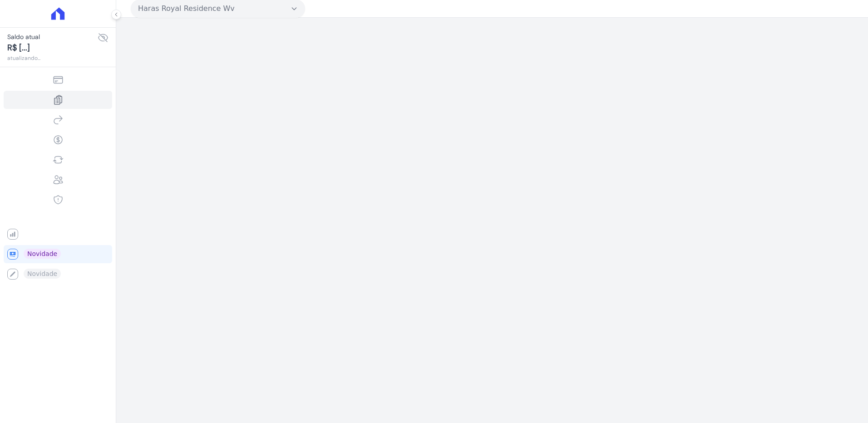 This screenshot has width=868, height=423. I want to click on nav: Sidebar, so click(58, 177).